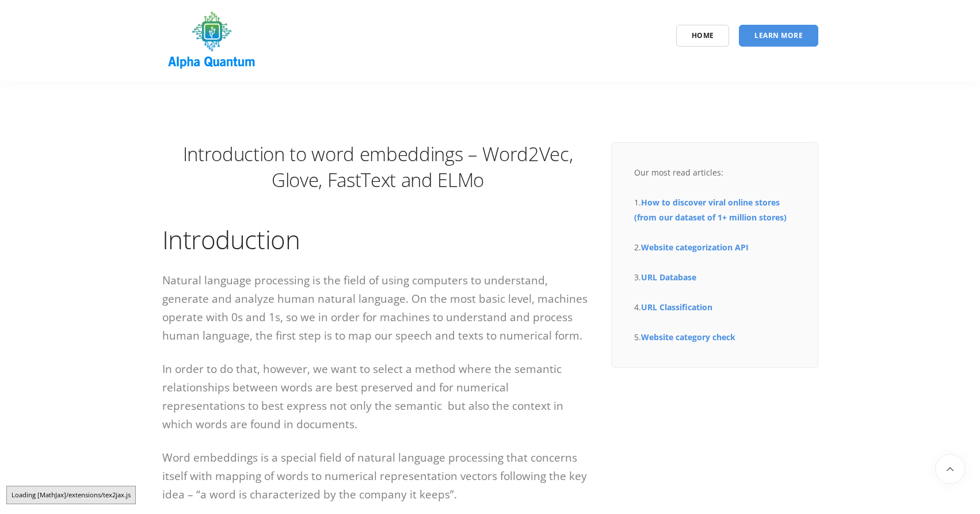  I want to click on a: Learn More, so click(779, 36).